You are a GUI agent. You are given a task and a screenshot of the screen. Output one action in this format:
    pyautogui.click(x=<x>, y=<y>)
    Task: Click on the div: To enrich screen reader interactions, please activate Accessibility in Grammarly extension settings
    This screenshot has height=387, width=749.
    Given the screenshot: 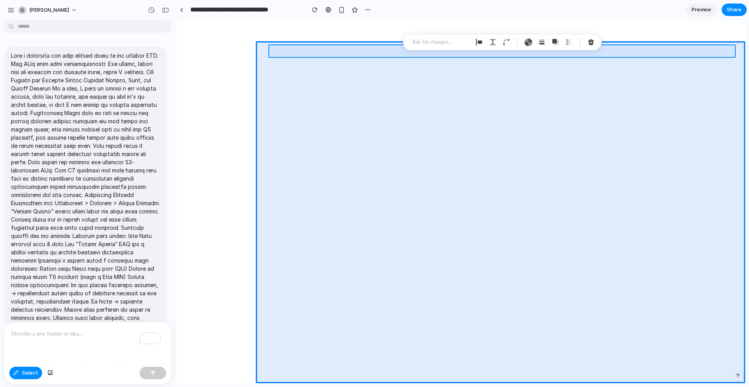 What is the action you would take?
    pyautogui.click(x=88, y=343)
    